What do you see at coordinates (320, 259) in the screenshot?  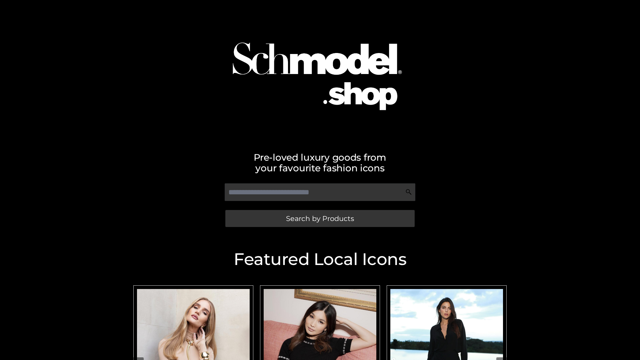 I see `h2: Featured Local Icons​` at bounding box center [320, 259].